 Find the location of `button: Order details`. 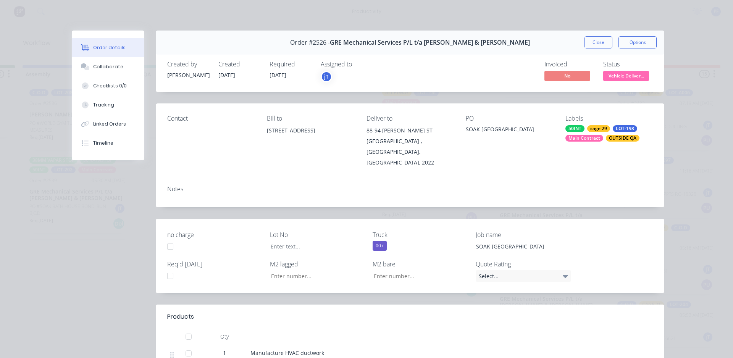

button: Order details is located at coordinates (108, 48).